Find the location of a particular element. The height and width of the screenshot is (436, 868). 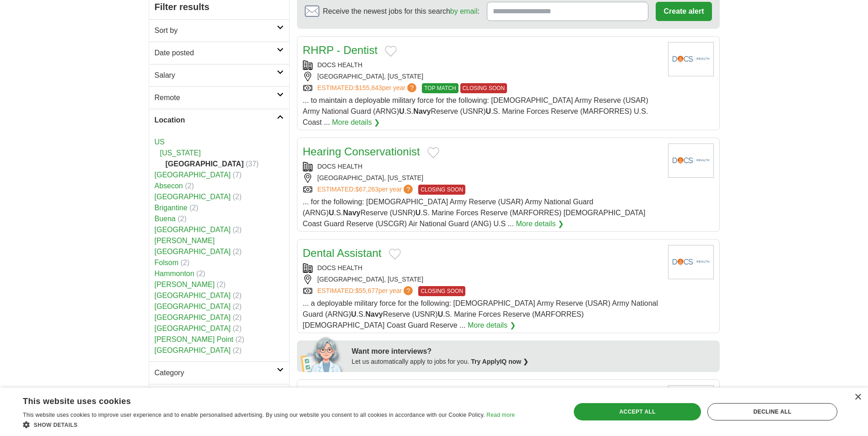

span: (37) is located at coordinates (252, 164).